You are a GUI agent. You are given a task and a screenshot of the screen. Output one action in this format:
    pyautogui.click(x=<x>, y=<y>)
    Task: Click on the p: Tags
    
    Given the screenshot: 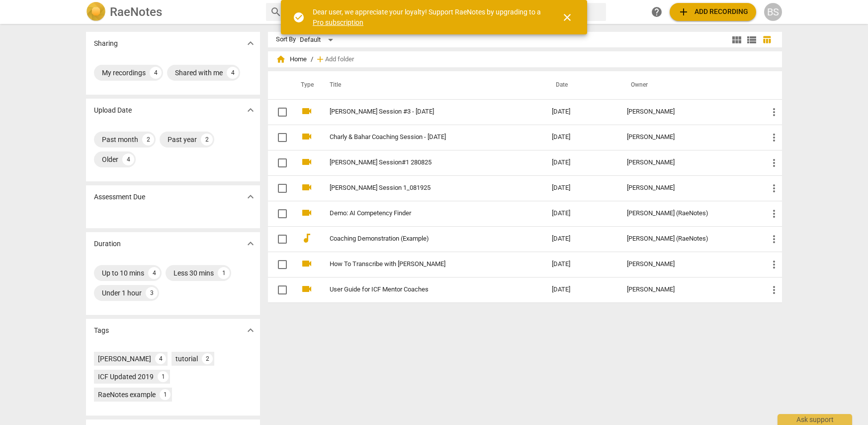 What is the action you would take?
    pyautogui.click(x=102, y=330)
    